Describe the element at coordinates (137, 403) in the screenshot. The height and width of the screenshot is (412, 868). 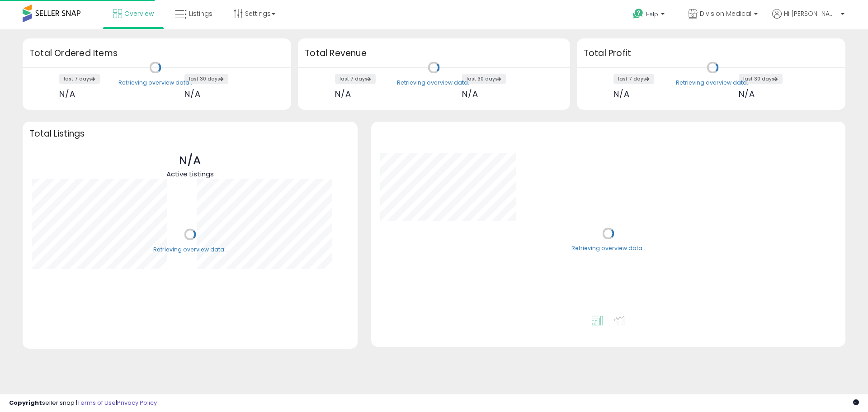
I see `a: Privacy Policy` at that location.